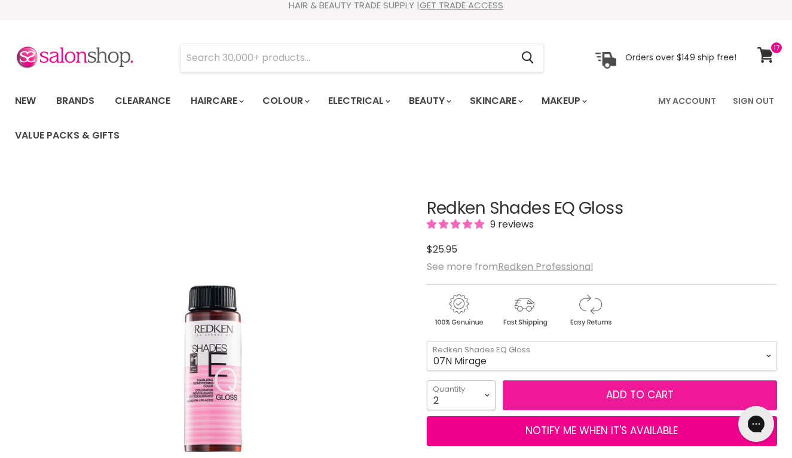 The width and height of the screenshot is (792, 458). I want to click on button: Gorgias live chat, so click(24, 22).